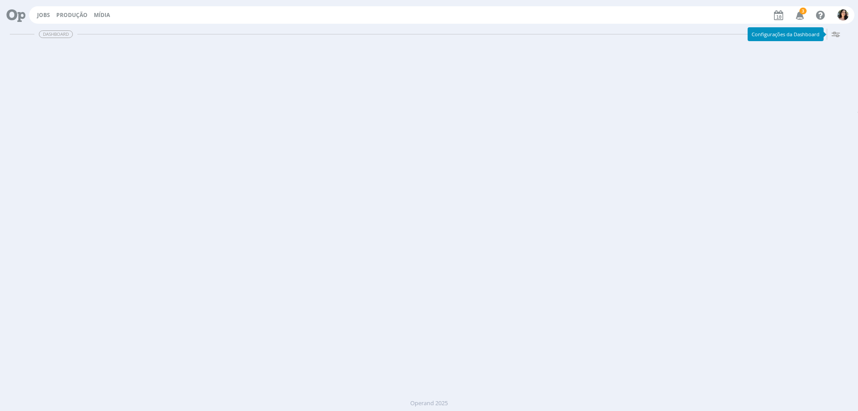 This screenshot has width=858, height=411. What do you see at coordinates (102, 15) in the screenshot?
I see `button: Mídia` at bounding box center [102, 15].